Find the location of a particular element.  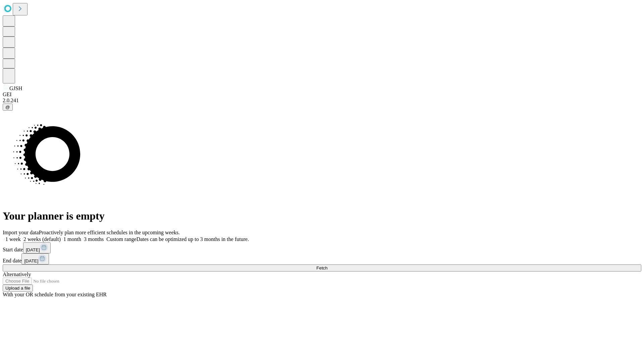

button: Upload a file is located at coordinates (18, 288).